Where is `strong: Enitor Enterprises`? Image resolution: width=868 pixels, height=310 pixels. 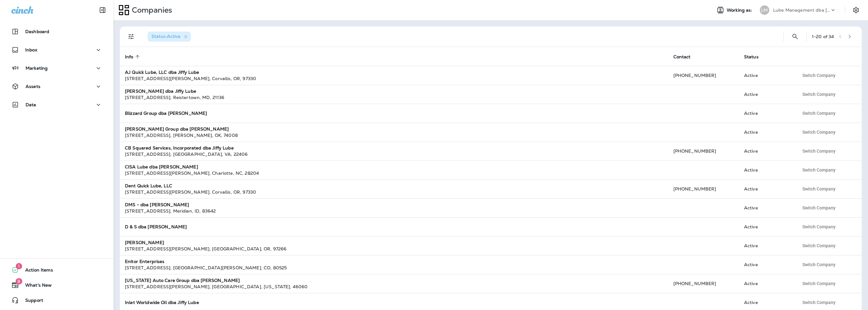 strong: Enitor Enterprises is located at coordinates (144, 261).